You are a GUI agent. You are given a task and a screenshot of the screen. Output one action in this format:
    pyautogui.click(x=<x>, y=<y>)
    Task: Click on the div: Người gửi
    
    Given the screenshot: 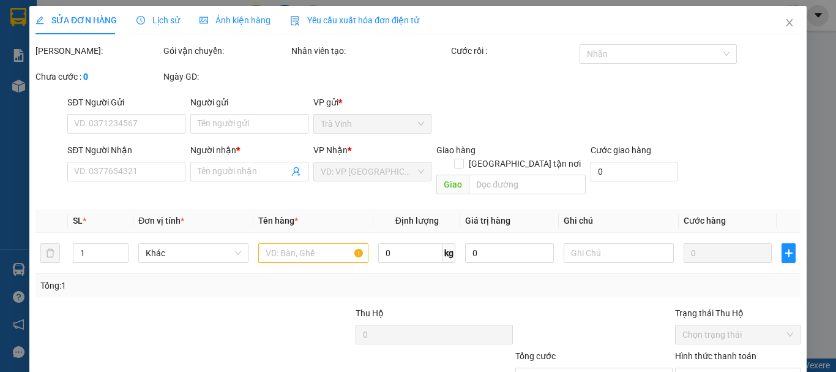 What is the action you would take?
    pyautogui.click(x=249, y=102)
    